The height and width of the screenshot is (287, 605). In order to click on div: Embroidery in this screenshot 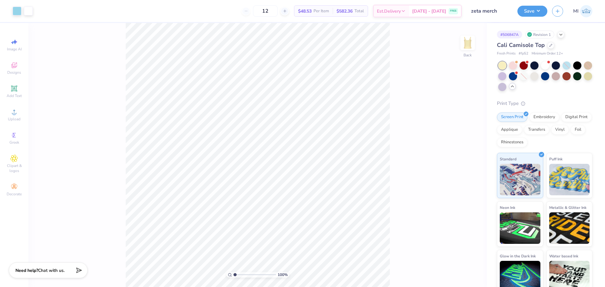, I will do `click(544, 117)`.